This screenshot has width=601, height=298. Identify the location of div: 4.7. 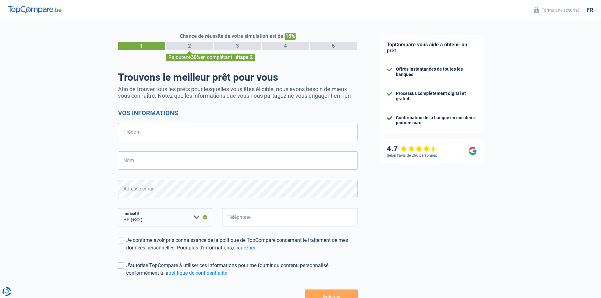
(412, 149).